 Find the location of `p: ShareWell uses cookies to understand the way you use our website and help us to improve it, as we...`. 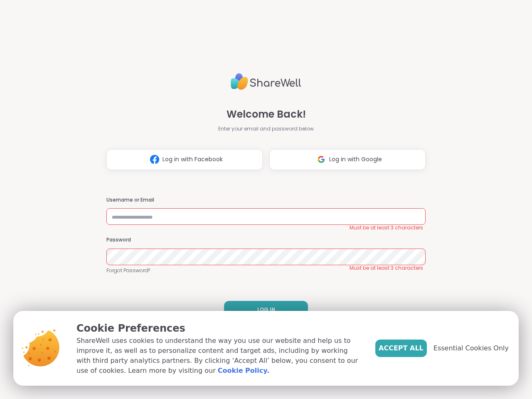

p: ShareWell uses cookies to understand the way you use our website and help us to improve it, as we... is located at coordinates (219, 356).